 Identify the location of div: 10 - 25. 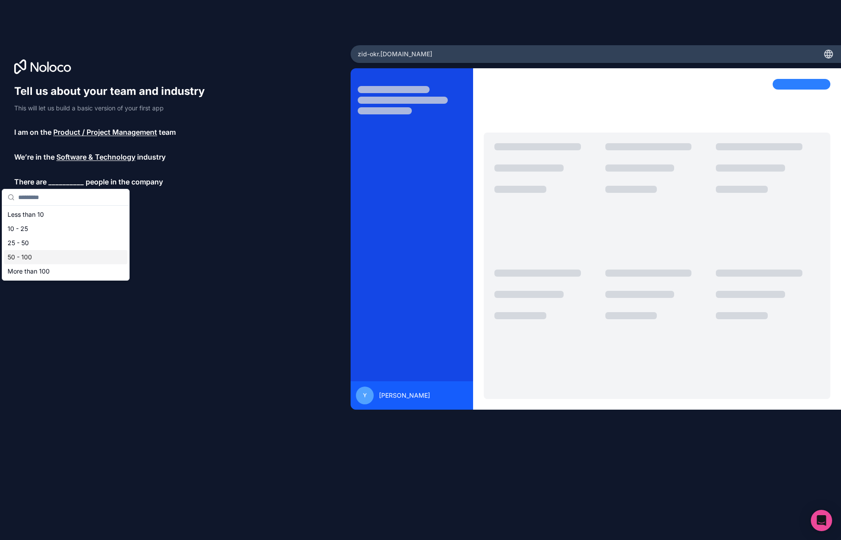
(66, 229).